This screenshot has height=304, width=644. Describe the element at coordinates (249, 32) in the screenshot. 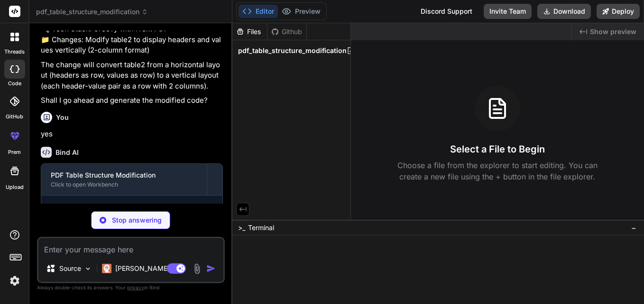

I see `div: Files` at that location.